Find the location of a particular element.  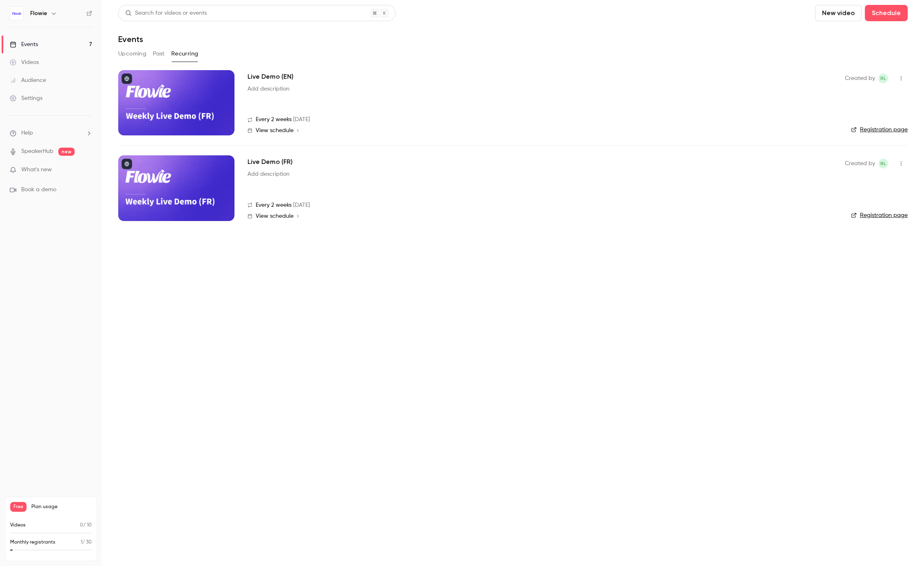

h2: Live Demo (FR) is located at coordinates (270, 162).